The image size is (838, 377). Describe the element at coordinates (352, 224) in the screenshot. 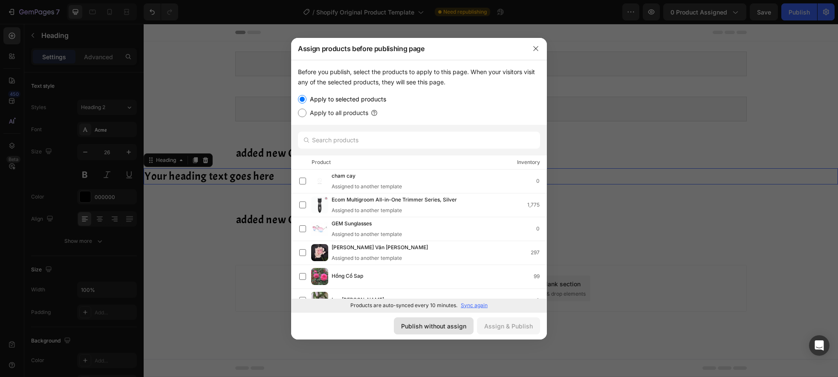

I see `span: GEM Sunglasses` at that location.